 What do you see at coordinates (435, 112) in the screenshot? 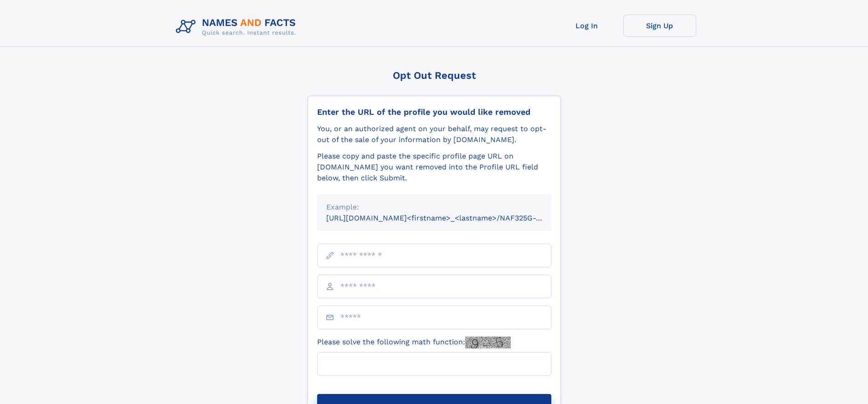
I see `div: Enter the URL of the profile you would like removed` at bounding box center [435, 112].